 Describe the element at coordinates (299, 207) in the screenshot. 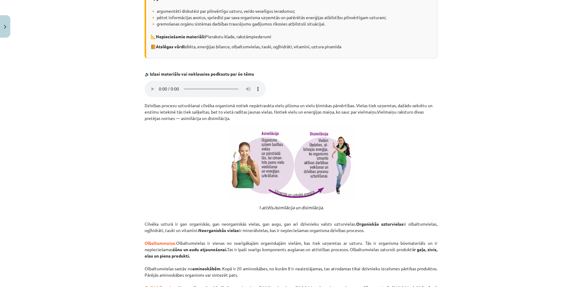

I see `em: Asimilācija un disimilācija.` at that location.